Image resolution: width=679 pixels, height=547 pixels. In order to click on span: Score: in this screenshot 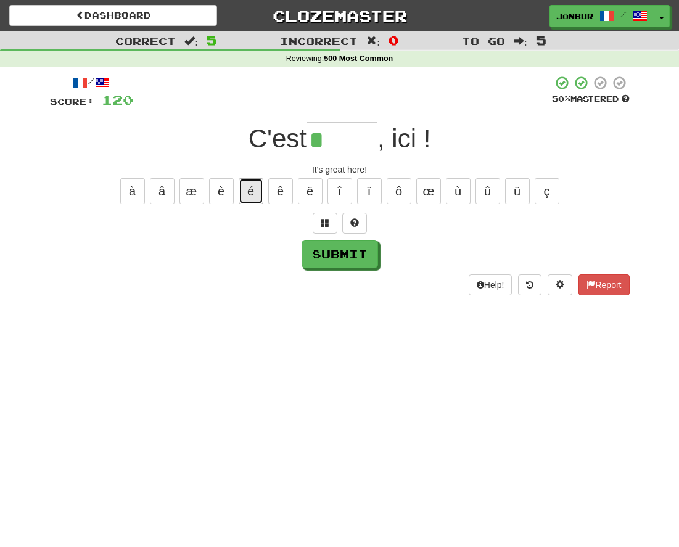, I will do `click(72, 101)`.